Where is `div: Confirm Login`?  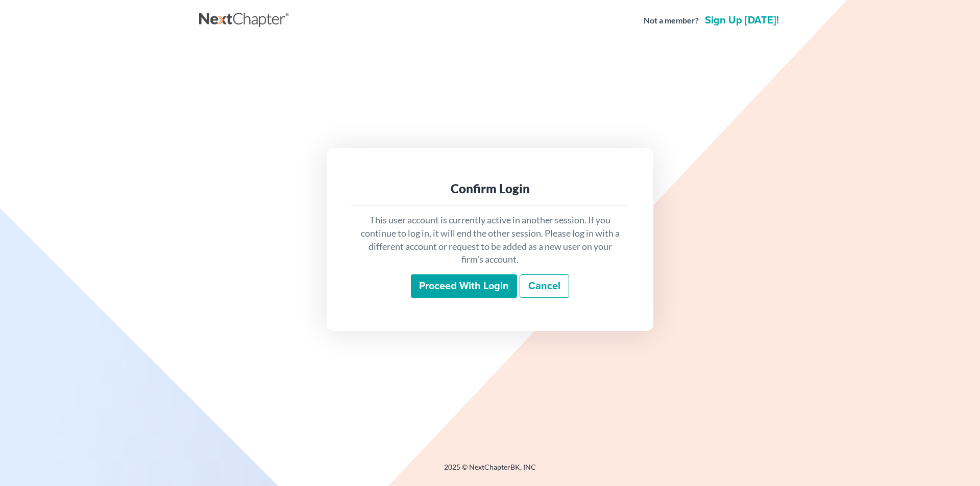
div: Confirm Login is located at coordinates (490, 189).